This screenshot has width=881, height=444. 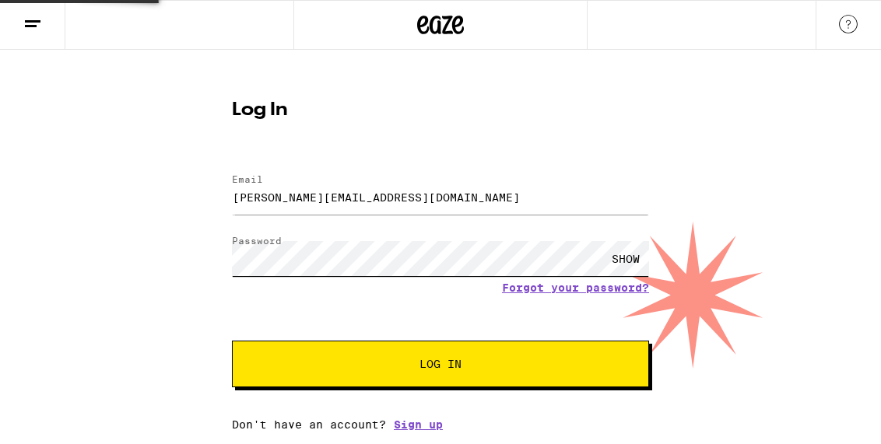 What do you see at coordinates (61, 17) in the screenshot?
I see `span: Hi. Need any help?` at bounding box center [61, 17].